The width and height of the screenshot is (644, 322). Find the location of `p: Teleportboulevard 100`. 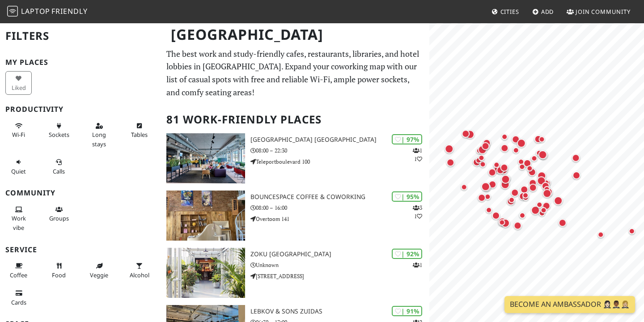

p: Teleportboulevard 100 is located at coordinates (340, 162).